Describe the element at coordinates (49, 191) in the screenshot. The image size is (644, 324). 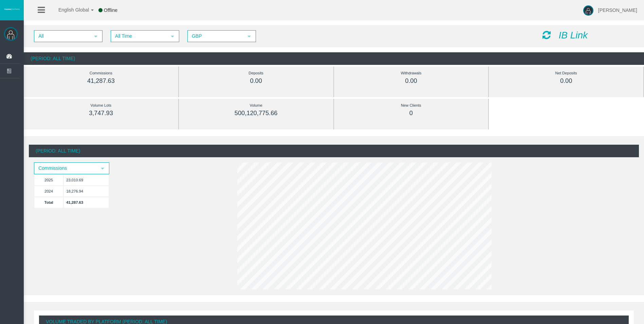
I see `td: 2024` at that location.